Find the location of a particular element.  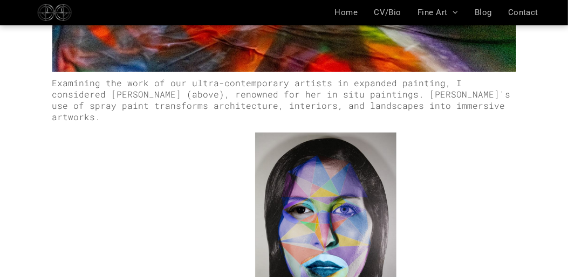

a: Home is located at coordinates (346, 12).